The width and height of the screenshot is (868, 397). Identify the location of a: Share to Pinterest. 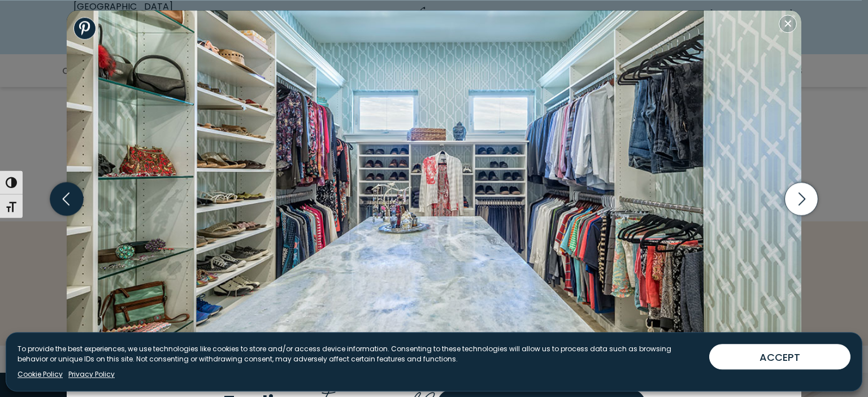
(85, 29).